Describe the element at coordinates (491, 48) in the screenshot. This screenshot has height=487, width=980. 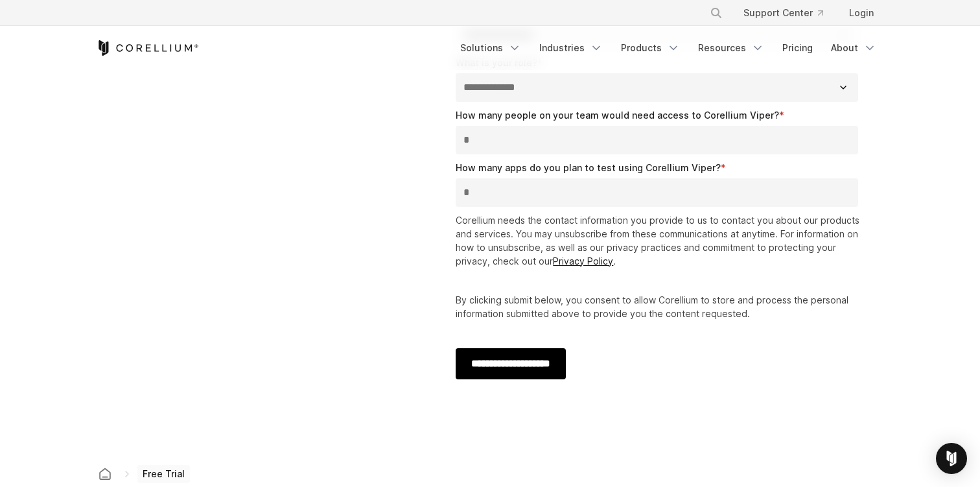
I see `a: Solutions` at that location.